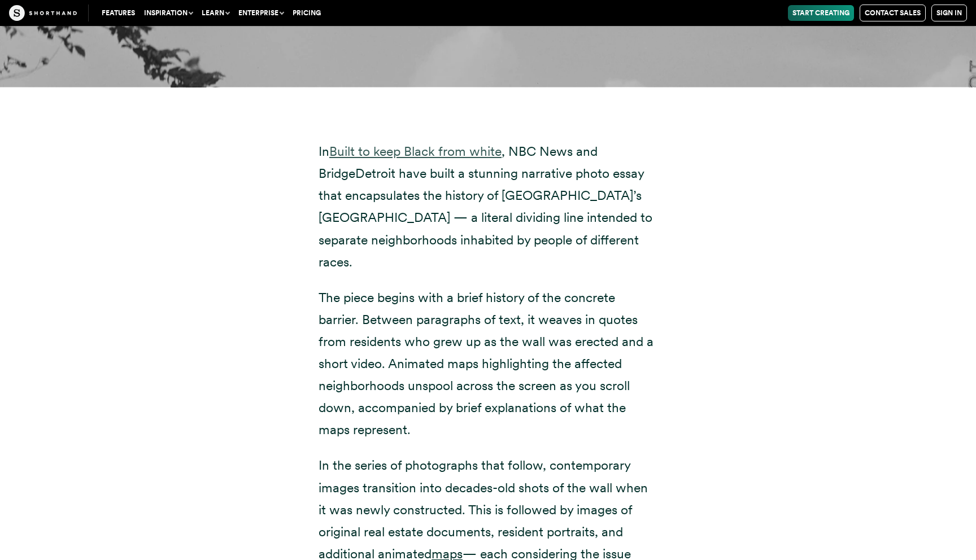  I want to click on button: Learn, so click(215, 13).